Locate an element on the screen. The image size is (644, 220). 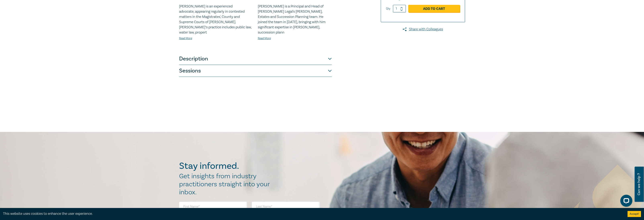
button: Accept cookies is located at coordinates (634, 214).